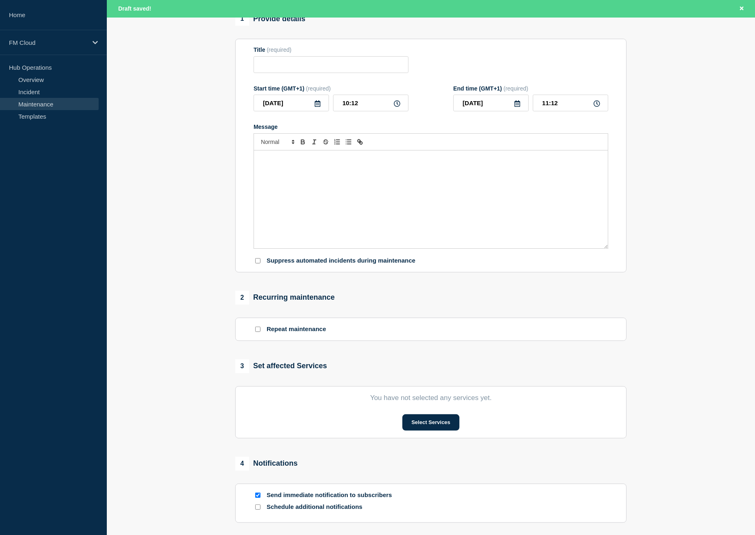 This screenshot has width=755, height=535. I want to click on span: 2, so click(242, 298).